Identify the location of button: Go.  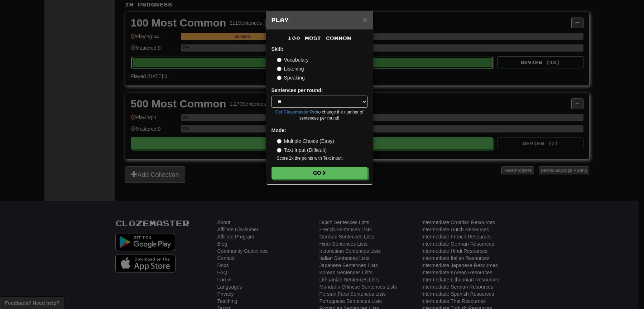
(320, 173).